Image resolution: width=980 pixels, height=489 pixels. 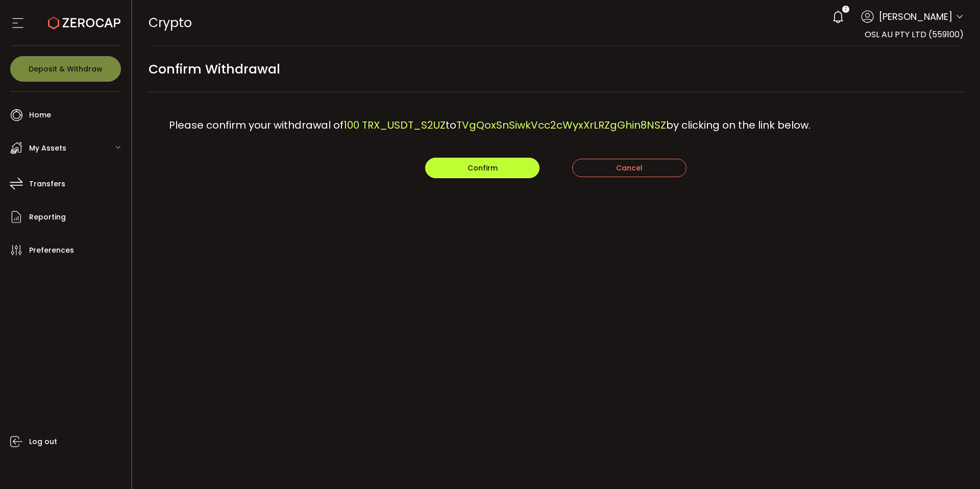 What do you see at coordinates (215, 69) in the screenshot?
I see `span: Confirm Withdrawal` at bounding box center [215, 69].